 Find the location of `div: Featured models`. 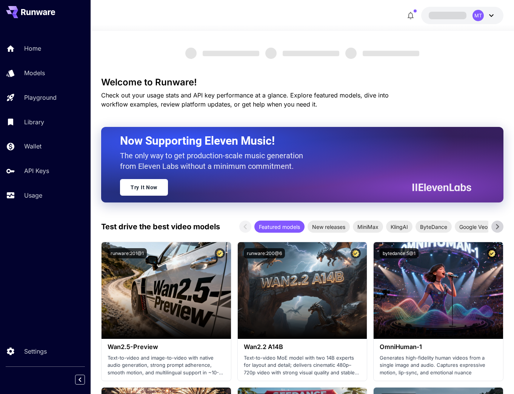

div: Featured models is located at coordinates (279, 227).